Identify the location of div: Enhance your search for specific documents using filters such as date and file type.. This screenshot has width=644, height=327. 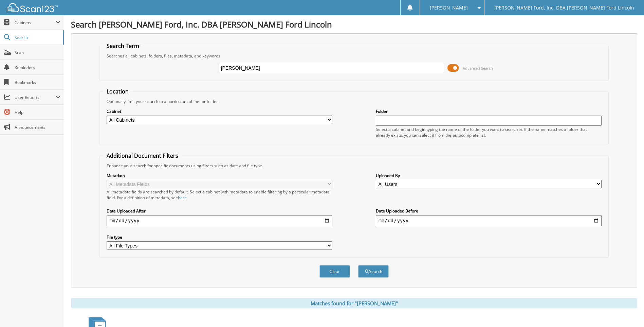
(354, 165).